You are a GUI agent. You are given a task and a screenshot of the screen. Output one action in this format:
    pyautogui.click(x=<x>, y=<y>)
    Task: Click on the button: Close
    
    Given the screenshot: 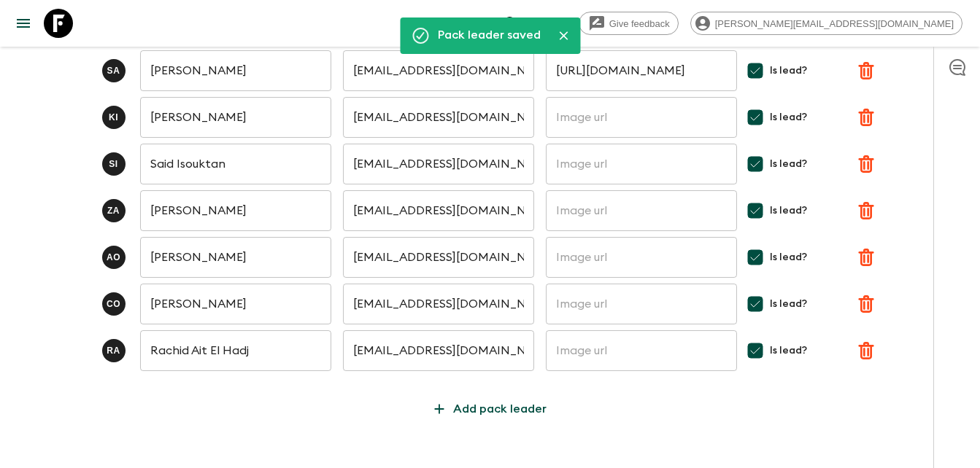 What is the action you would take?
    pyautogui.click(x=563, y=36)
    